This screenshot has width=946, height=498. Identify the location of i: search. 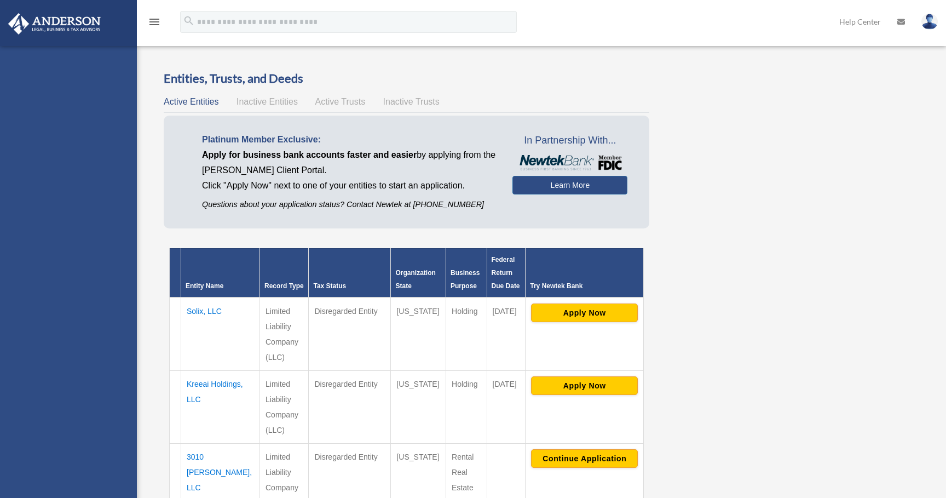
(189, 21).